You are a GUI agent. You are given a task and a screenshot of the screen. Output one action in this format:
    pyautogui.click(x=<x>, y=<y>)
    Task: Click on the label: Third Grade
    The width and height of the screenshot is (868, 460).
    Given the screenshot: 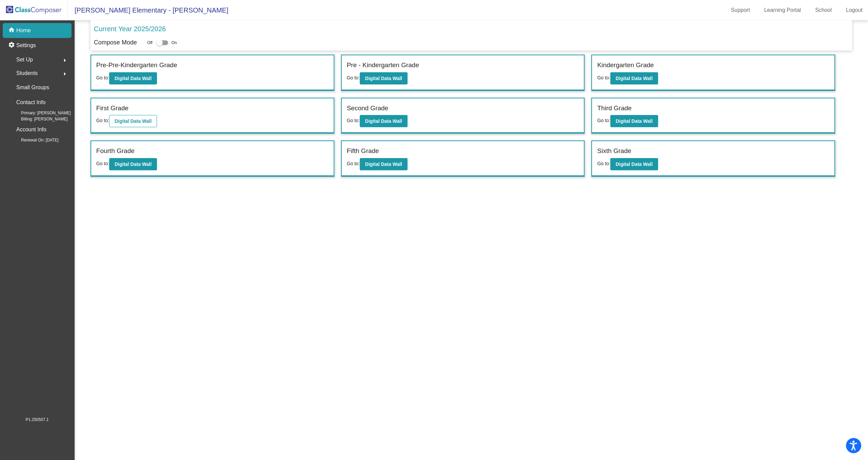 What is the action you would take?
    pyautogui.click(x=614, y=108)
    